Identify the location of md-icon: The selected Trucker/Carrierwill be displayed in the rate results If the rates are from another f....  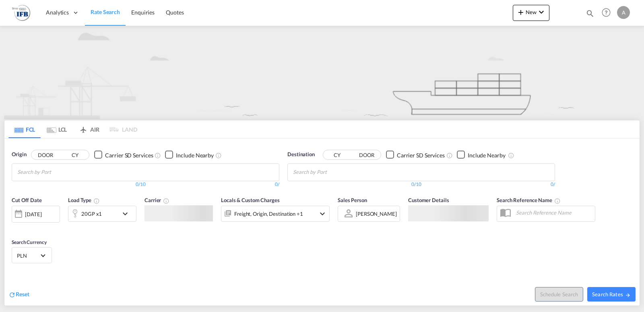
(166, 201).